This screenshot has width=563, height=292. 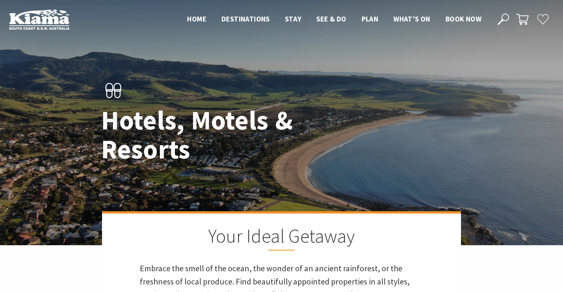 I want to click on span: Plan, so click(x=370, y=19).